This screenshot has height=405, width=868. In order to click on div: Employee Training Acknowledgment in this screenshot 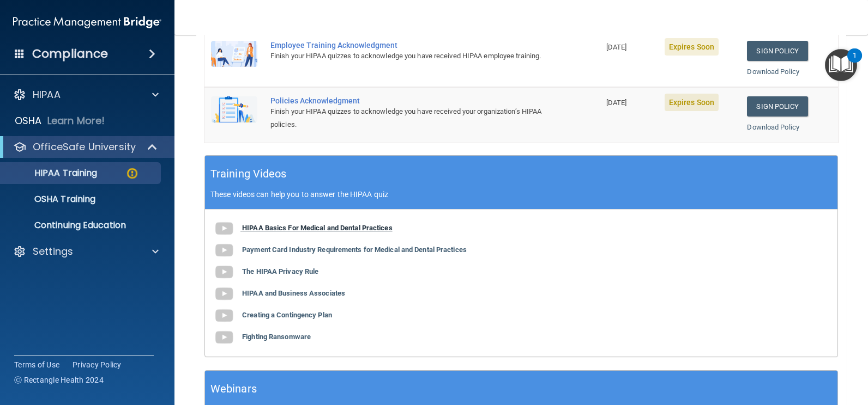, I will do `click(408, 45)`.